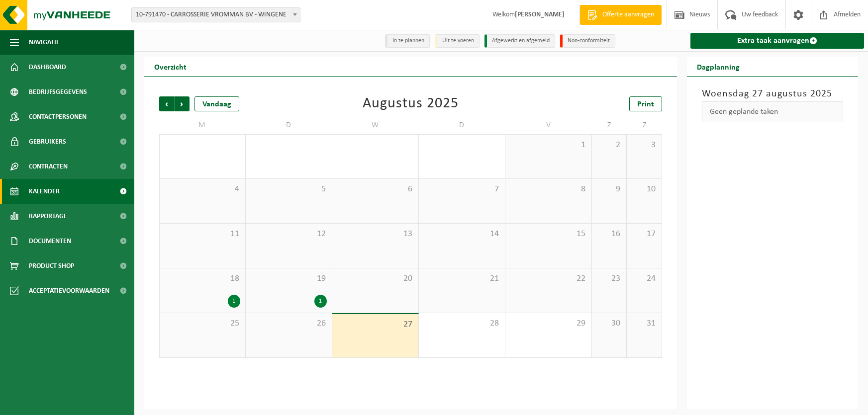 This screenshot has height=415, width=868. I want to click on span: 15, so click(548, 234).